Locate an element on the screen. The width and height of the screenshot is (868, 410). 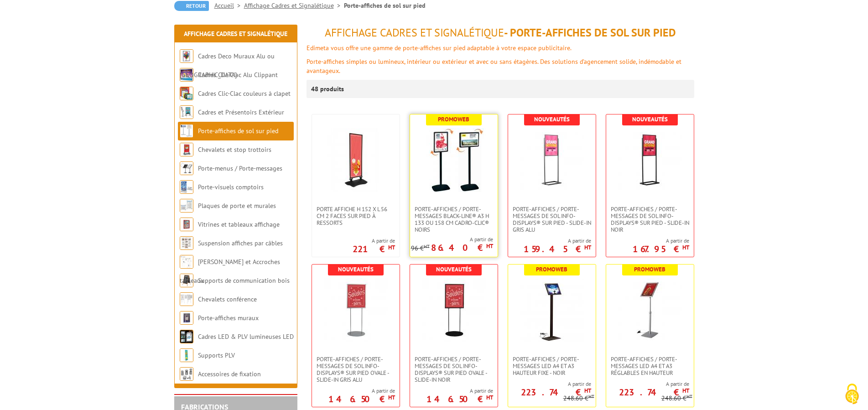
img: Cadres LED & PLV lumineuses LED is located at coordinates (186, 336).